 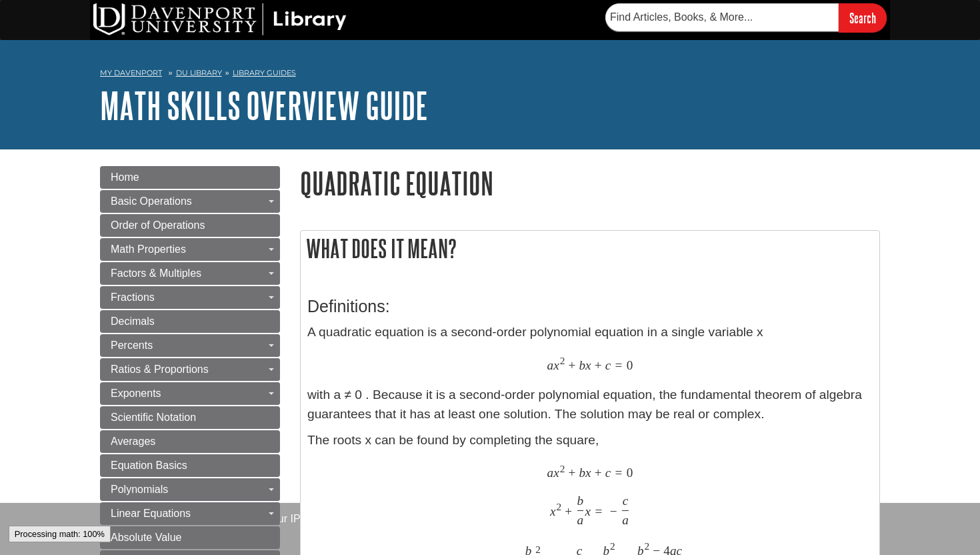 What do you see at coordinates (190, 201) in the screenshot?
I see `a: Basic Operations` at bounding box center [190, 201].